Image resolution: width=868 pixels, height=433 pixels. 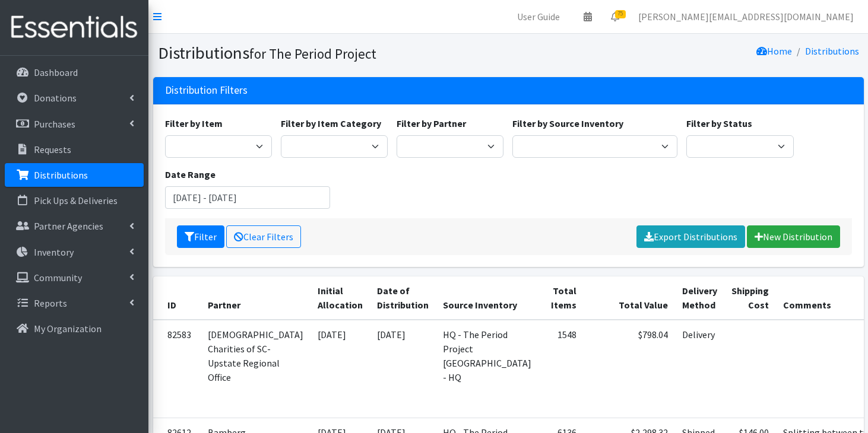 I want to click on th: Shipping Cost, so click(x=750, y=298).